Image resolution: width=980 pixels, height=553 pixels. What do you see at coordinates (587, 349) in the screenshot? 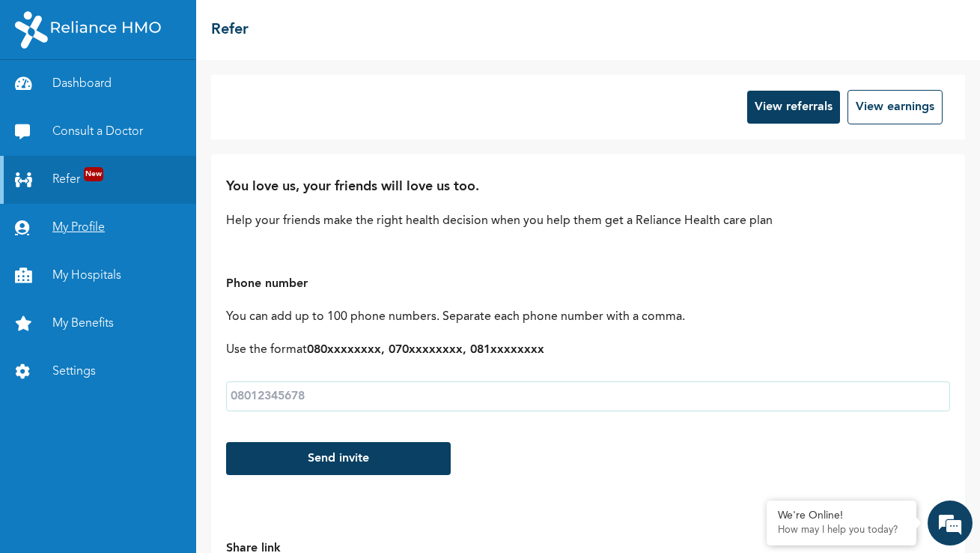
I see `p: Use the format` at bounding box center [587, 349].